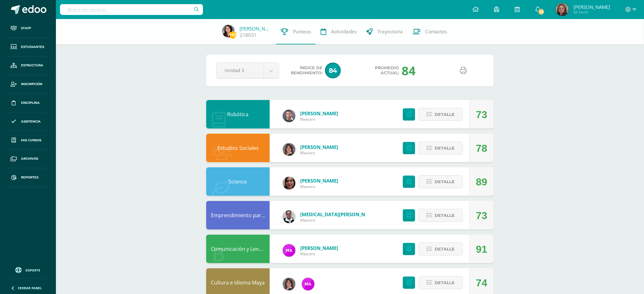 Image resolution: width=644 pixels, height=294 pixels. Describe the element at coordinates (32, 65) in the screenshot. I see `span: Estructura` at that location.